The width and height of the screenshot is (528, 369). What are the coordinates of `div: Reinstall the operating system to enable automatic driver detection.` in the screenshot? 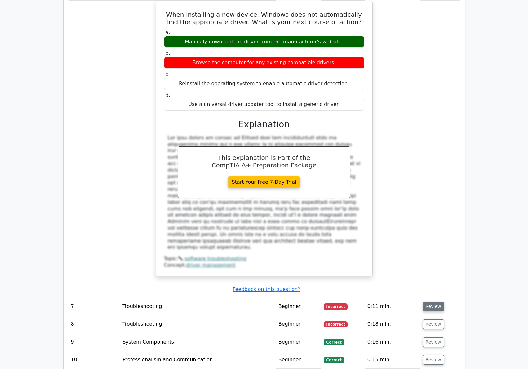 It's located at (264, 84).